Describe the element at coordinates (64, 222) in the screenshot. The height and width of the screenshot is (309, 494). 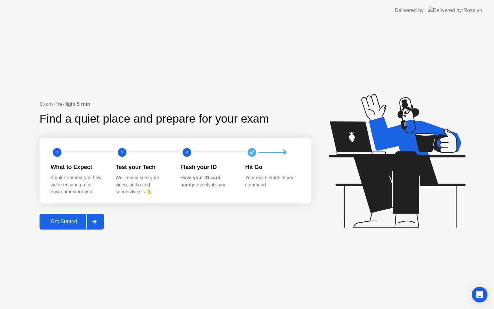
I see `div: Get Started` at that location.